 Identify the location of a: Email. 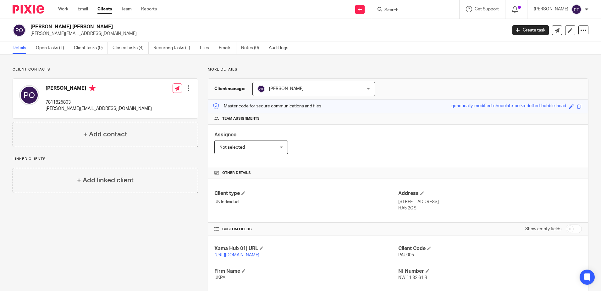
(83, 9).